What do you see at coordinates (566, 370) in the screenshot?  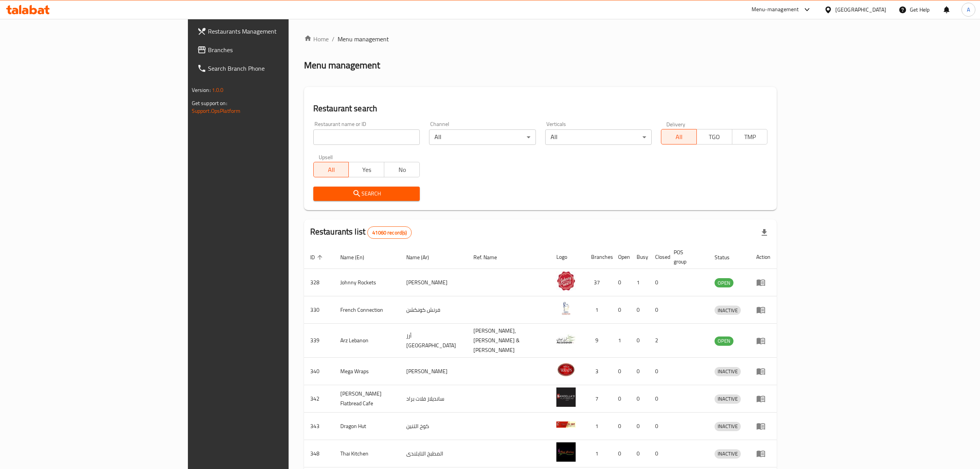 I see `img: Mega Wraps` at bounding box center [566, 370].